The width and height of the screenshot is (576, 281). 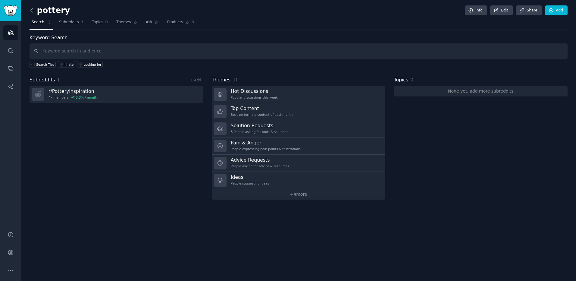 I want to click on a: + Add, so click(x=196, y=80).